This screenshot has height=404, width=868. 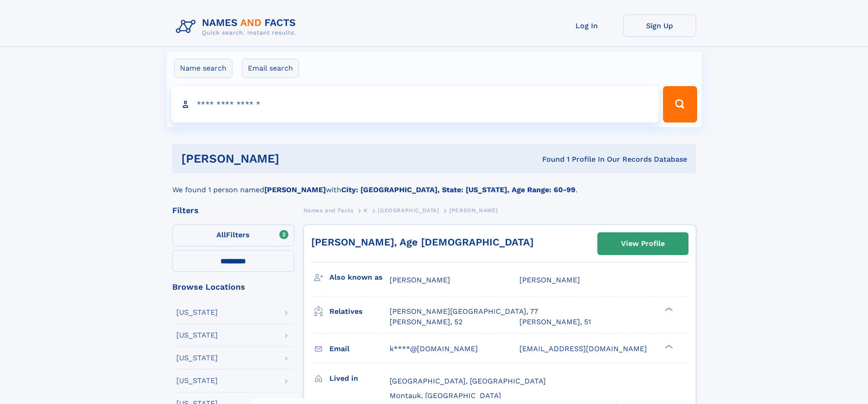 What do you see at coordinates (203, 68) in the screenshot?
I see `label: Name search` at bounding box center [203, 68].